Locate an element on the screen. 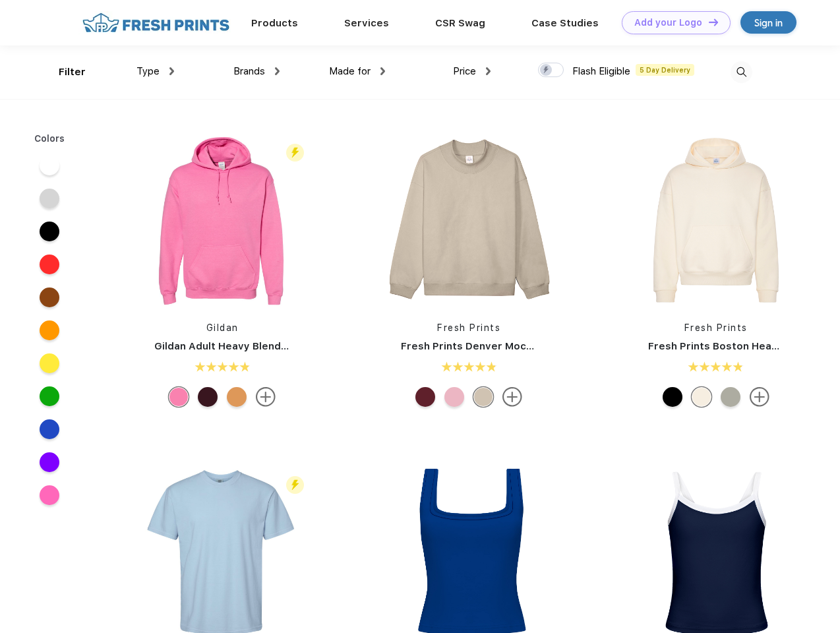 The height and width of the screenshot is (633, 840). span: Made for is located at coordinates (349, 72).